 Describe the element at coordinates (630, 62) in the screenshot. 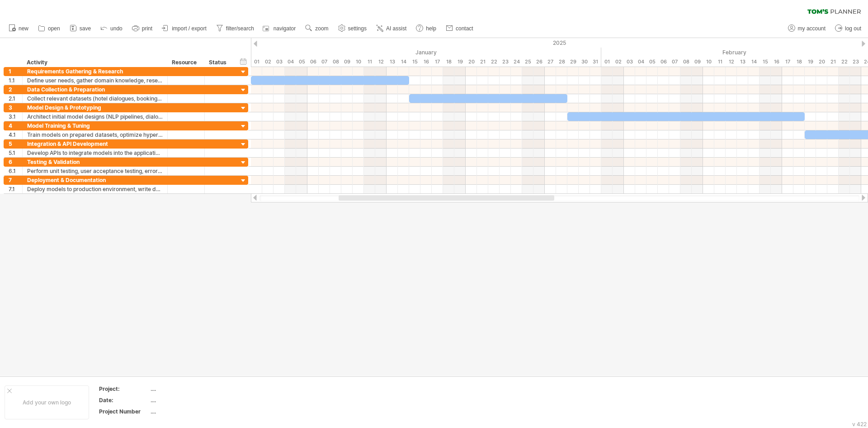

I see `div: Monday, 3 February 2025` at that location.